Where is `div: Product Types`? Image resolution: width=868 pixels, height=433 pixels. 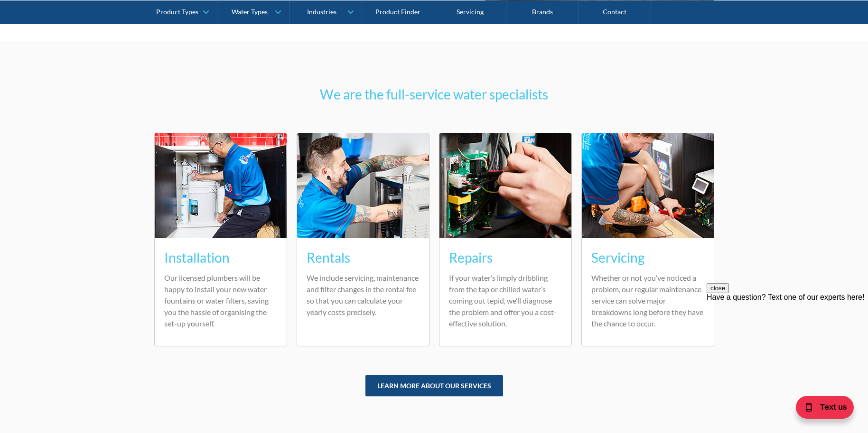 div: Product Types is located at coordinates (177, 12).